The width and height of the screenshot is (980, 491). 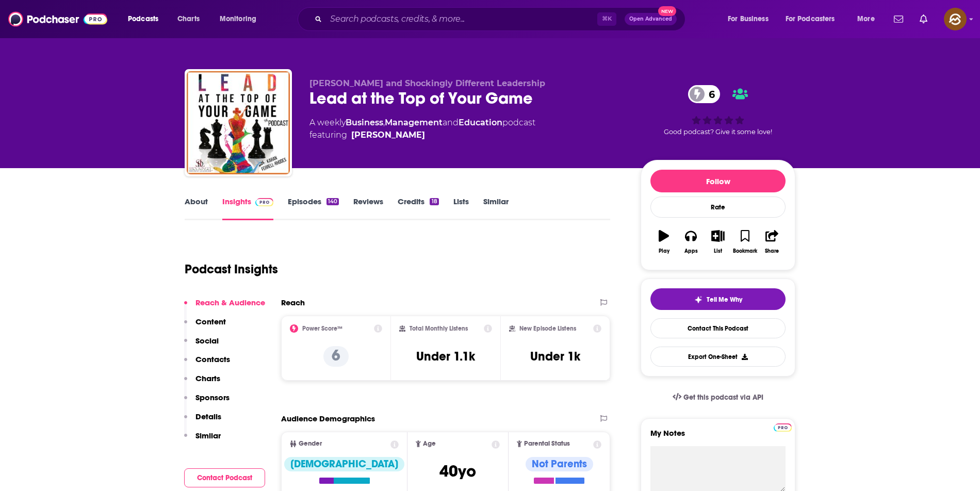 I want to click on button: Play, so click(x=664, y=242).